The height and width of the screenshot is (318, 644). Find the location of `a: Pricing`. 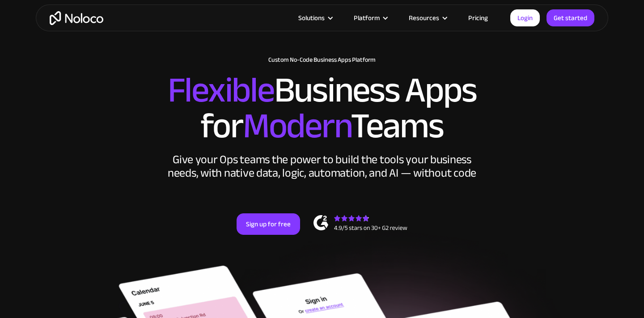

a: Pricing is located at coordinates (478, 18).